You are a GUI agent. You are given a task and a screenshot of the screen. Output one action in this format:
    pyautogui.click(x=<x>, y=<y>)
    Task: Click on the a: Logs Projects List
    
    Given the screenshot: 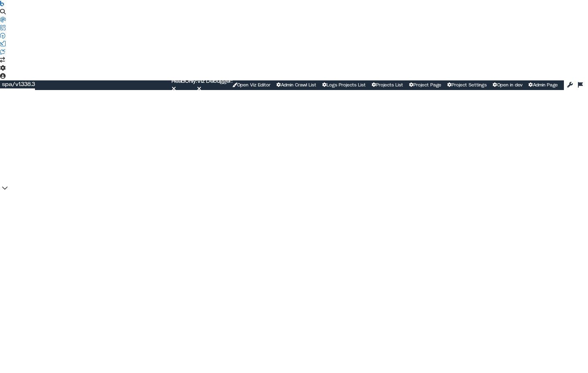 What is the action you would take?
    pyautogui.click(x=344, y=85)
    